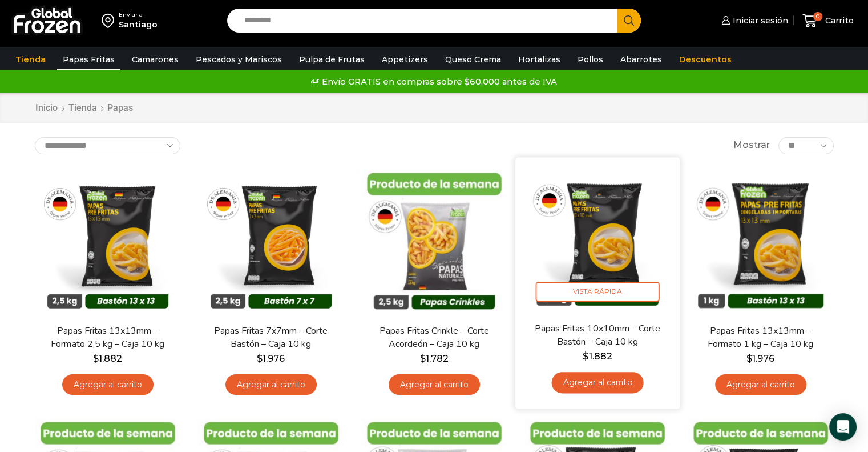  I want to click on div: Enviar a, so click(138, 15).